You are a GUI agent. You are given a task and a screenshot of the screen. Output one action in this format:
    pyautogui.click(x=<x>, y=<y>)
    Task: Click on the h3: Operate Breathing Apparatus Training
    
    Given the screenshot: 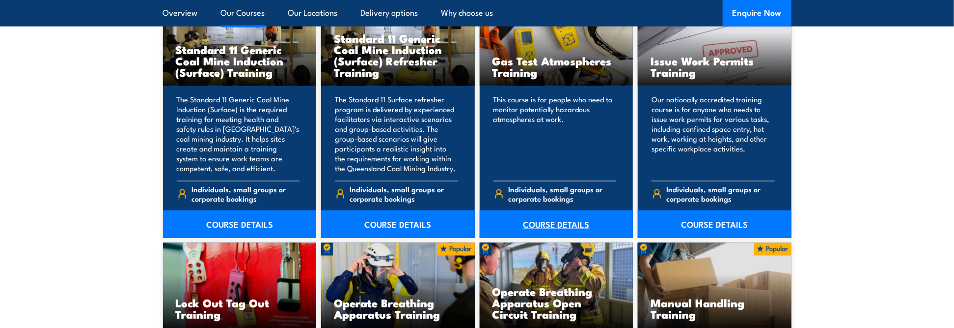 What is the action you would take?
    pyautogui.click(x=398, y=308)
    